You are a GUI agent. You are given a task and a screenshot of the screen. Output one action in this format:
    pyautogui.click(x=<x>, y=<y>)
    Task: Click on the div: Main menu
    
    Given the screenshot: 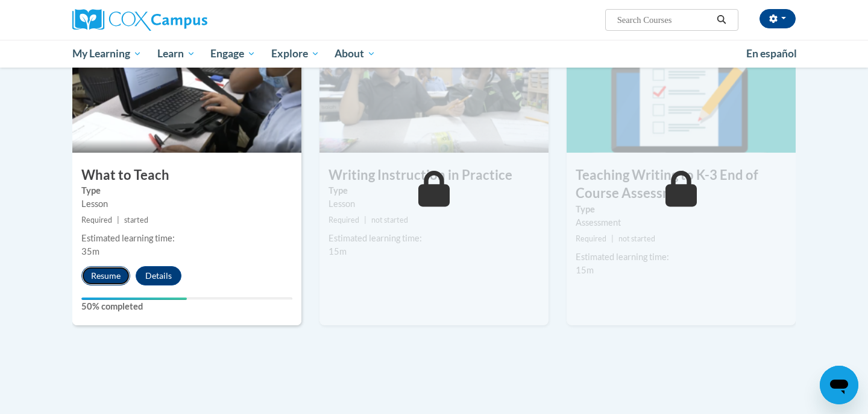 What is the action you would take?
    pyautogui.click(x=434, y=54)
    